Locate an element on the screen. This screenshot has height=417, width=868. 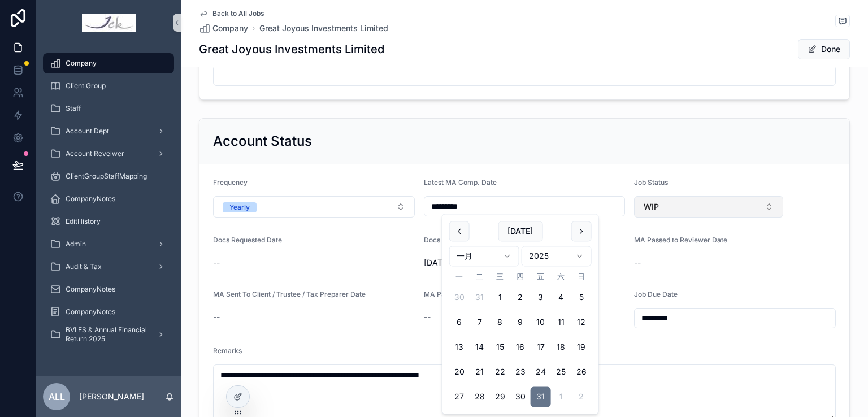
span: MA Pass To Audit Date is located at coordinates (461, 293).